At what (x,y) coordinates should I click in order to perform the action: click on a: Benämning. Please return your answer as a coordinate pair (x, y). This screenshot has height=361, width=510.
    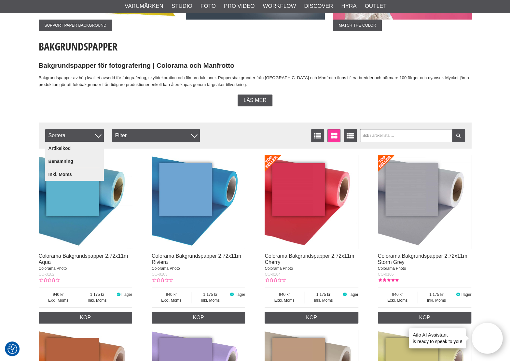
    Looking at the image, I should click on (75, 161).